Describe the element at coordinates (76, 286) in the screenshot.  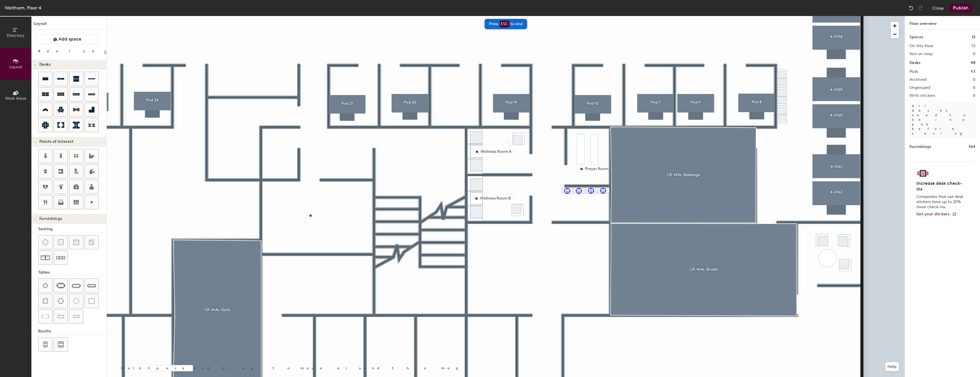
I see `button: Eight seat table` at that location.